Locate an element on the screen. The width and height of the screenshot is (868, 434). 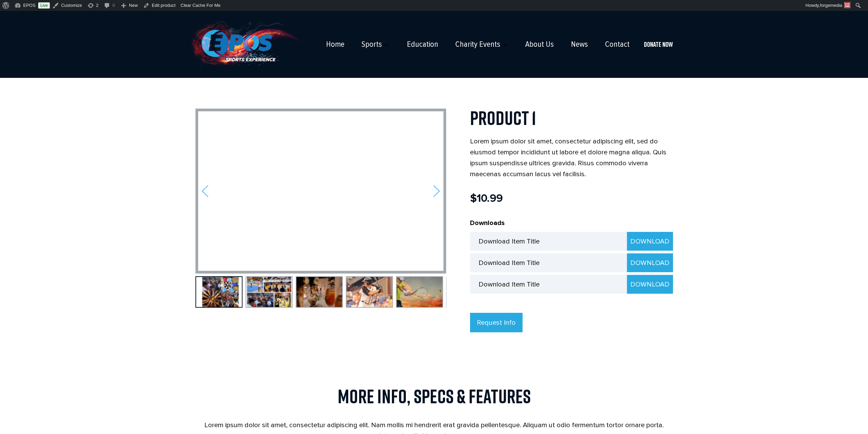
a: Live is located at coordinates (44, 6).